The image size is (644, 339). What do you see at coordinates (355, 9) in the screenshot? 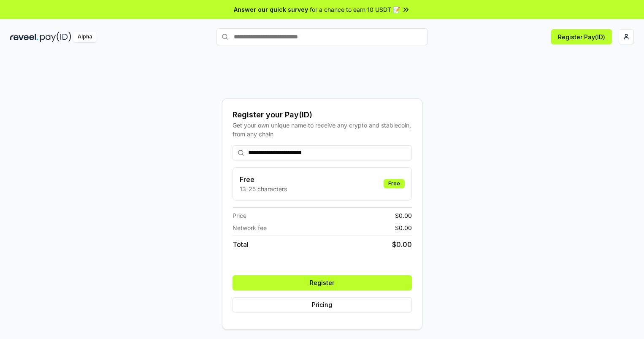
I see `span: for a chance to earn 10 USDT 📝` at bounding box center [355, 9].